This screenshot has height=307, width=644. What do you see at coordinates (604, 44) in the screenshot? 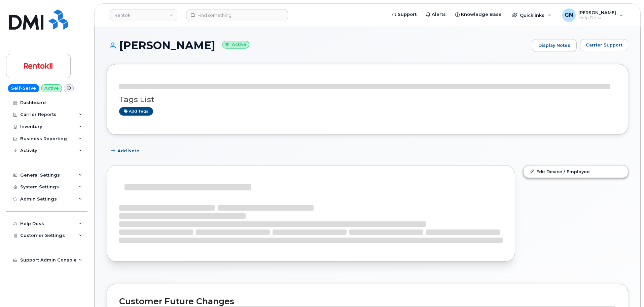
I see `span: Carrier Support` at bounding box center [604, 44].